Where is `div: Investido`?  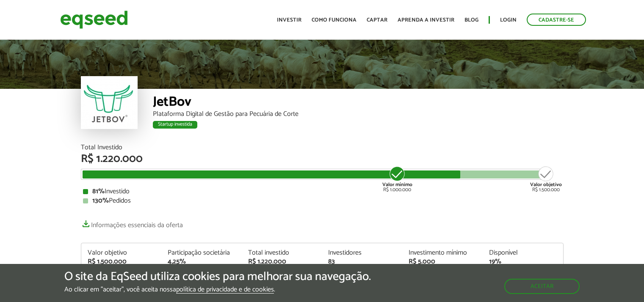 div: Investido is located at coordinates (322, 191).